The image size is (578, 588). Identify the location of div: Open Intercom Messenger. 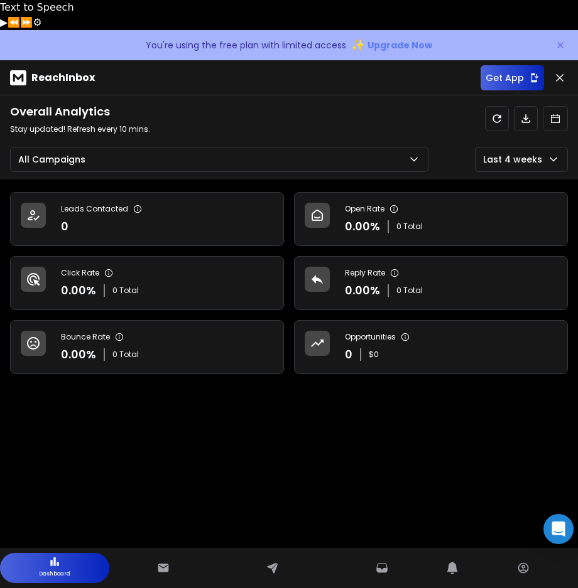
(558, 529).